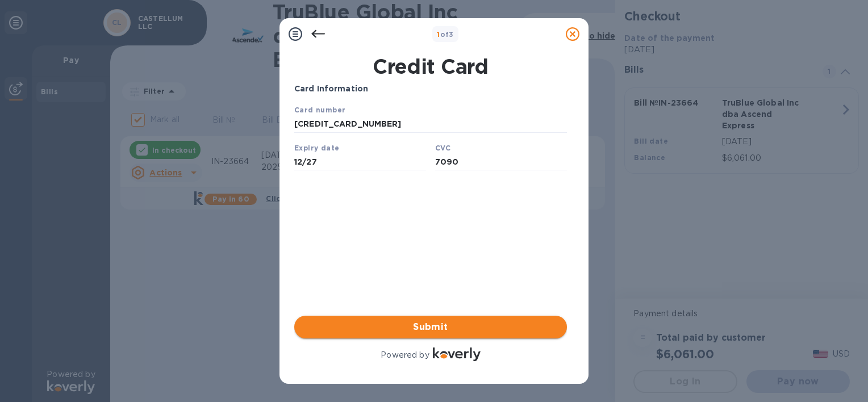  I want to click on p: Powered by, so click(404, 356).